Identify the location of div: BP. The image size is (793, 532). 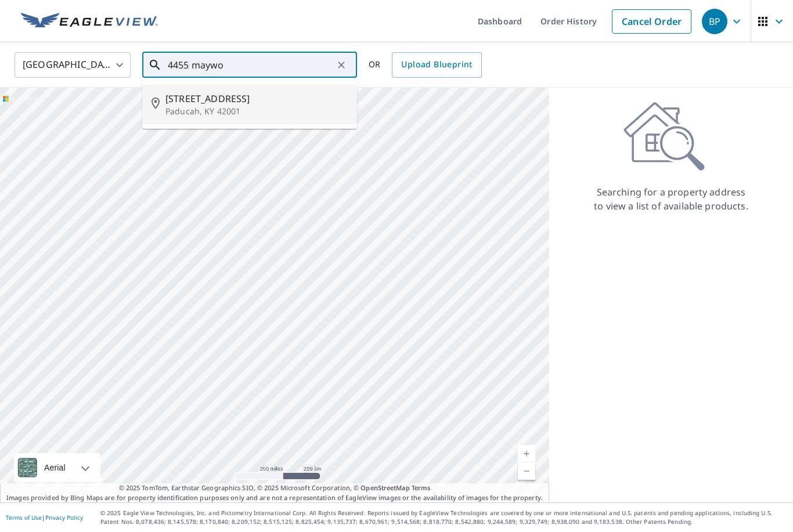
(715, 22).